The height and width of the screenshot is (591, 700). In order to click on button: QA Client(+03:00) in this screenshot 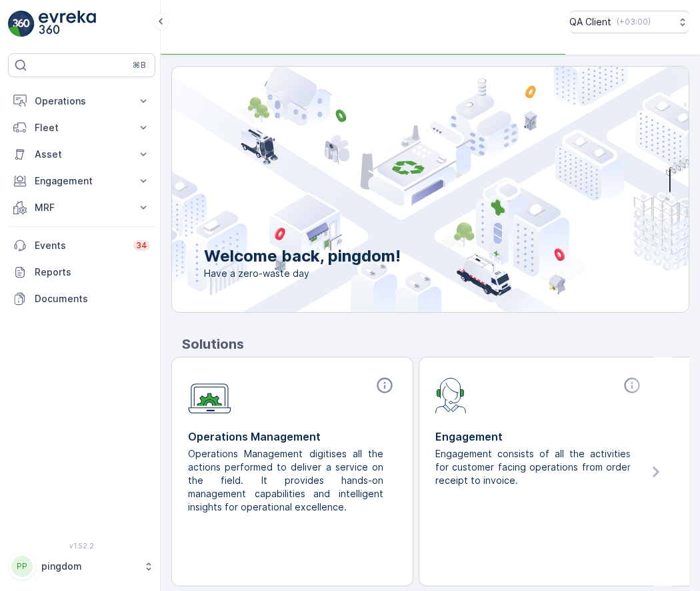, I will do `click(629, 22)`.